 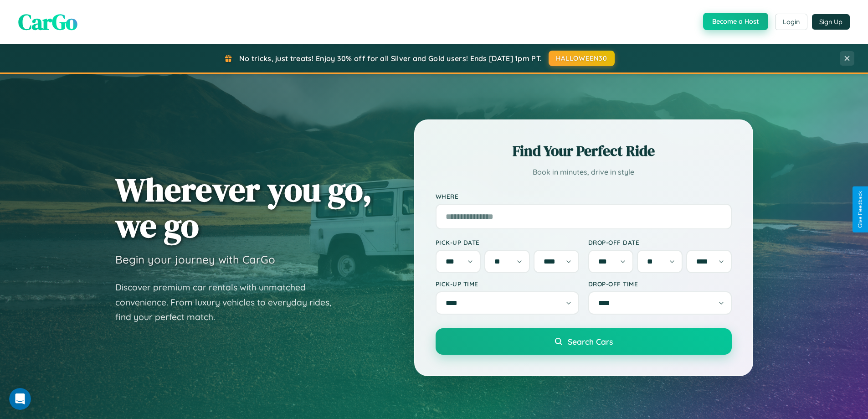 I want to click on button: Login, so click(x=791, y=22).